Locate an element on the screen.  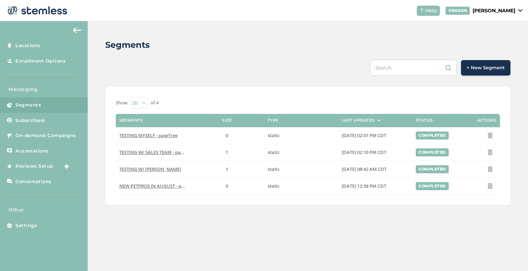
img: glitter-stars-b7820f95.gif is located at coordinates (66, 166).